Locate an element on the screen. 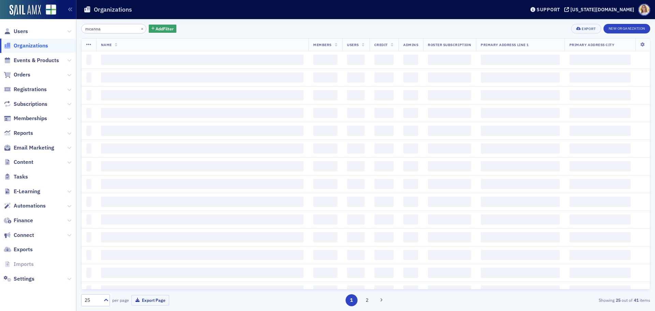 This screenshot has width=655, height=311. h1: Organizations is located at coordinates (113, 10).